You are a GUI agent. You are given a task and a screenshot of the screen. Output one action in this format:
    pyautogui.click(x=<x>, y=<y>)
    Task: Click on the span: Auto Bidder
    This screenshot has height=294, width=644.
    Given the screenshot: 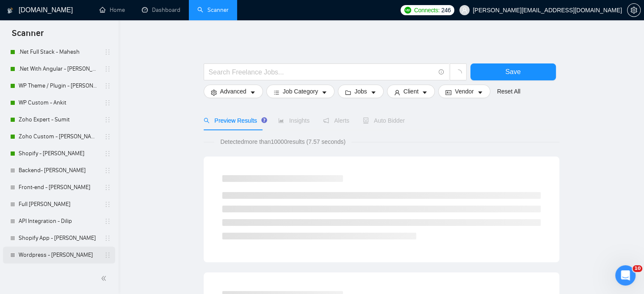 What is the action you would take?
    pyautogui.click(x=384, y=120)
    